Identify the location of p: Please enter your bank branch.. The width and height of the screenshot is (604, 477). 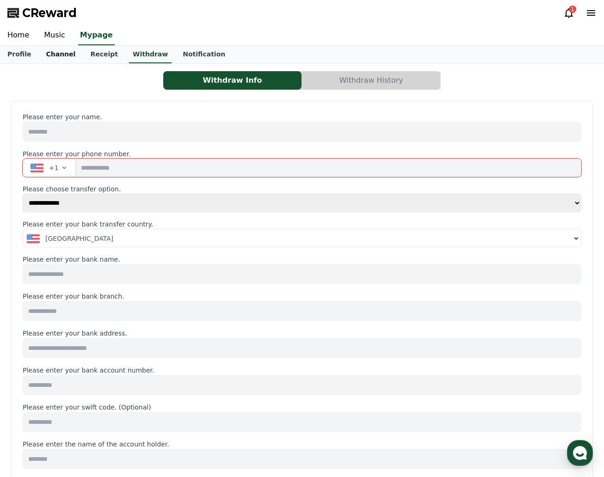
(302, 296).